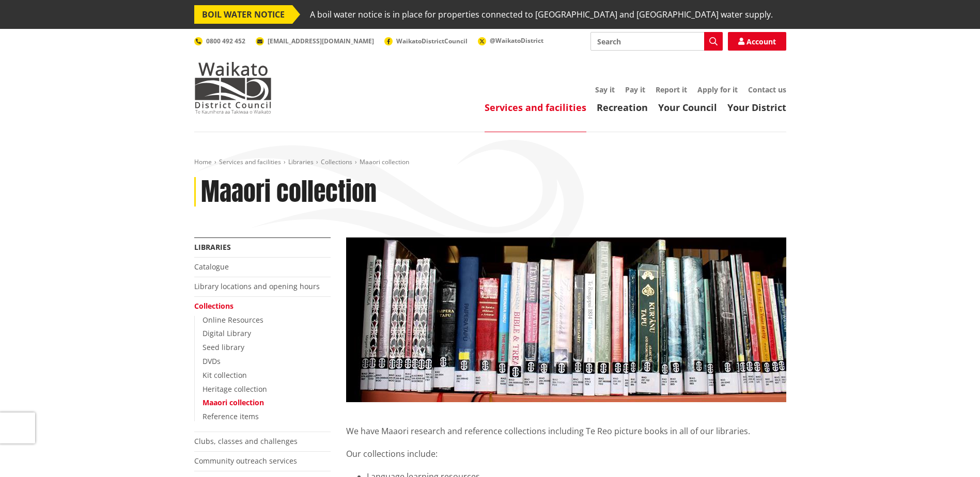 The height and width of the screenshot is (477, 980). I want to click on p: Our collections include:, so click(566, 454).